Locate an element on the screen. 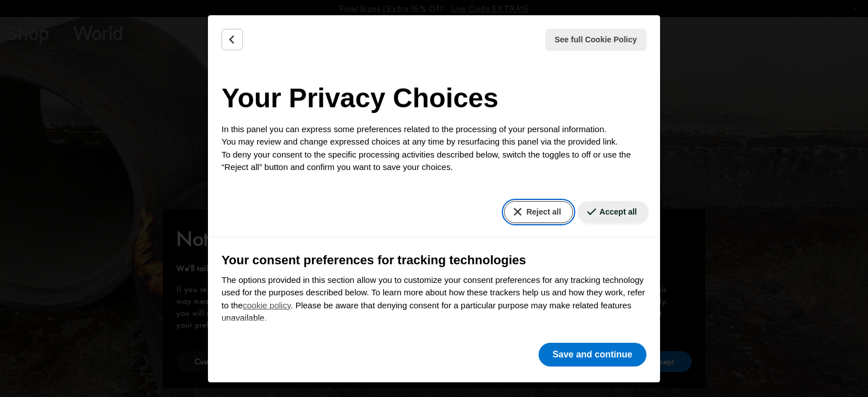 This screenshot has width=868, height=397. span: See full Cookie Policy is located at coordinates (596, 40).